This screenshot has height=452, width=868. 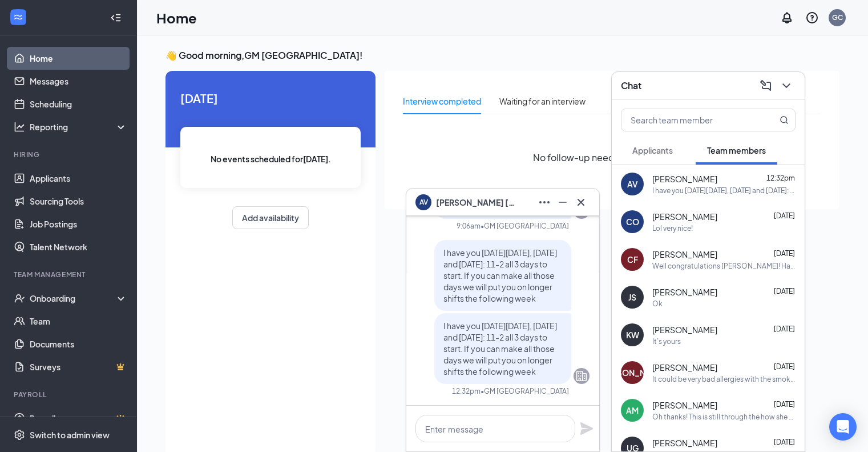 I want to click on svg: Plane, so click(x=587, y=429).